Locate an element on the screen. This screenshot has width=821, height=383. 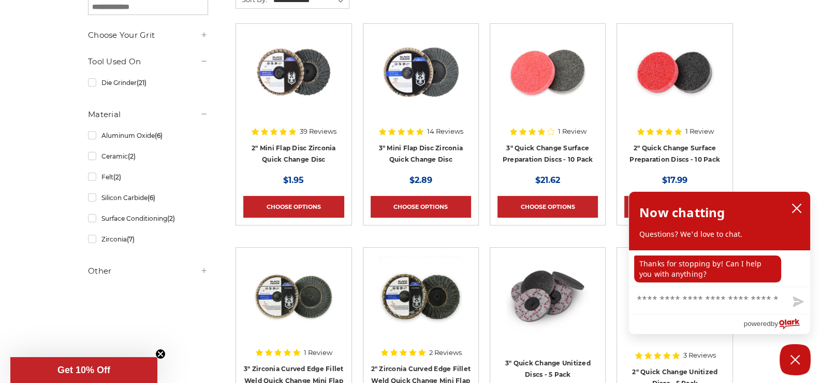
span: 39 Reviews is located at coordinates (318, 131).